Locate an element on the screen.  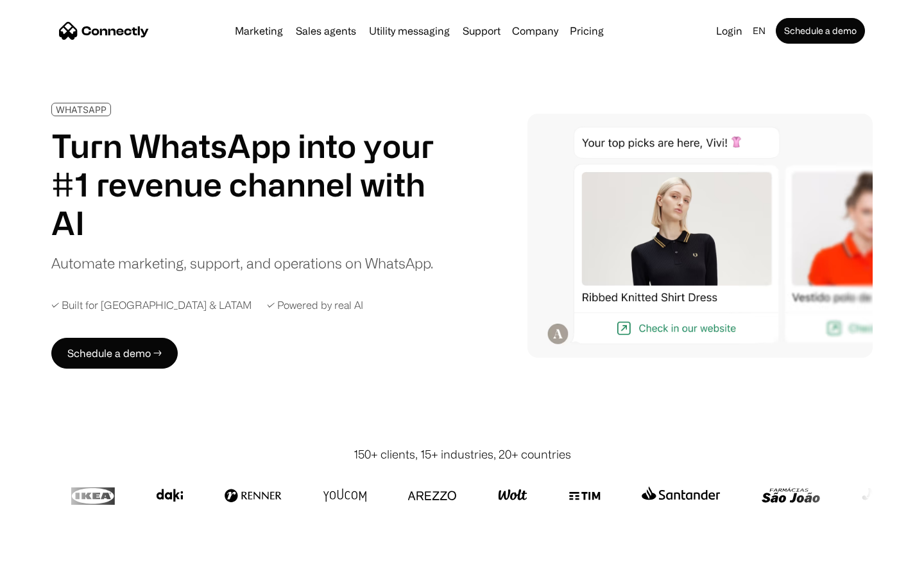
a: home is located at coordinates (104, 31).